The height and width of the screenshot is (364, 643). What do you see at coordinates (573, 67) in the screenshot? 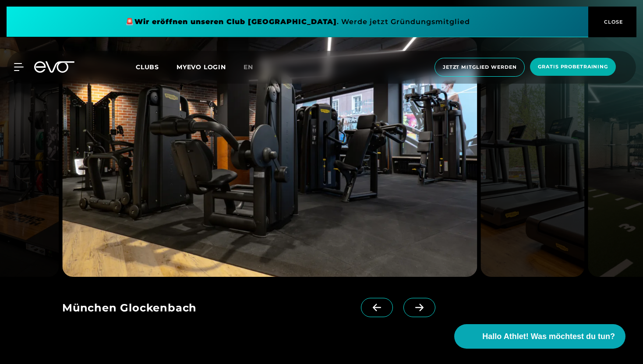
I see `a: Gratis Probetraining` at bounding box center [573, 67].